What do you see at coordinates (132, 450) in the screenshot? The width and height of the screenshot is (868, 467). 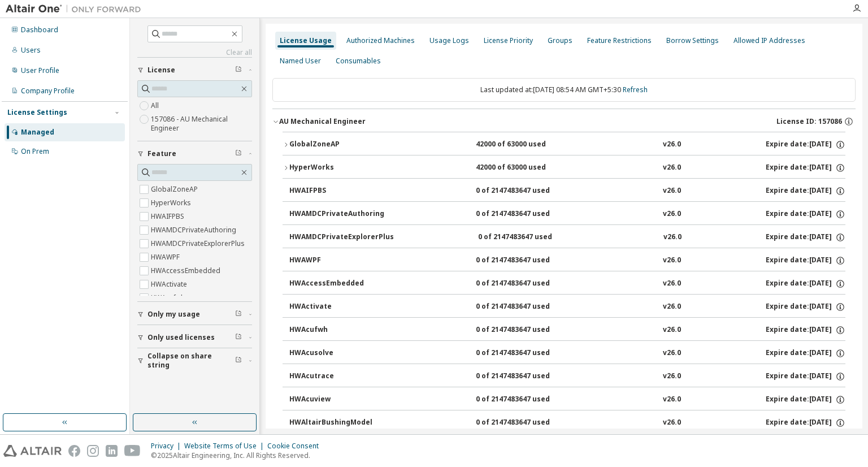 I see `img: youtube.svg` at bounding box center [132, 450].